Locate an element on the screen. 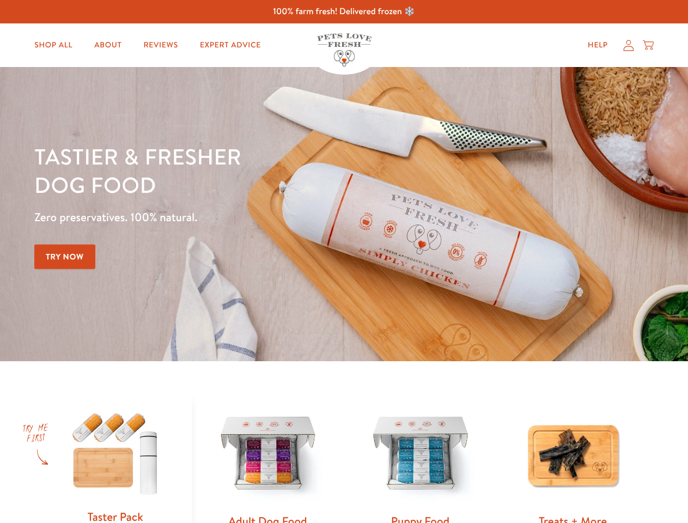  p: Zero preservatives. 100% natural. is located at coordinates (241, 217).